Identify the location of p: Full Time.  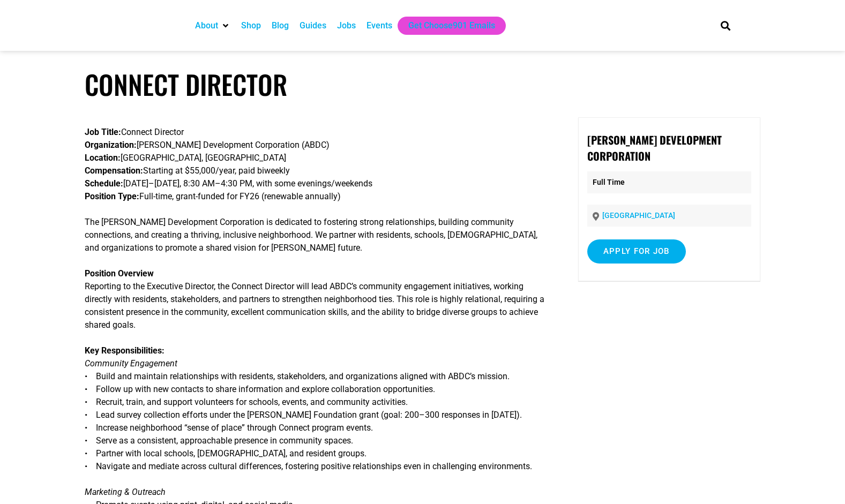
(669, 182).